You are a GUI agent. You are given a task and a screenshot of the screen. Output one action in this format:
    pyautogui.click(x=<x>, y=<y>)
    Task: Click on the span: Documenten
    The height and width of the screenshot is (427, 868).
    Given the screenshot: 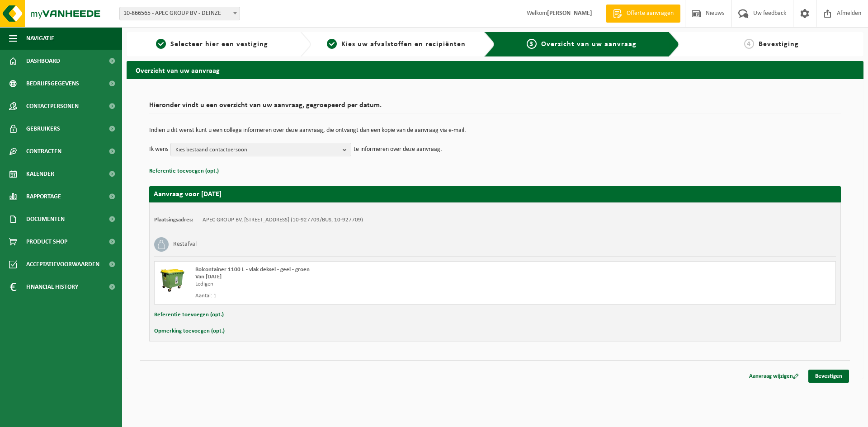 What is the action you would take?
    pyautogui.click(x=45, y=219)
    